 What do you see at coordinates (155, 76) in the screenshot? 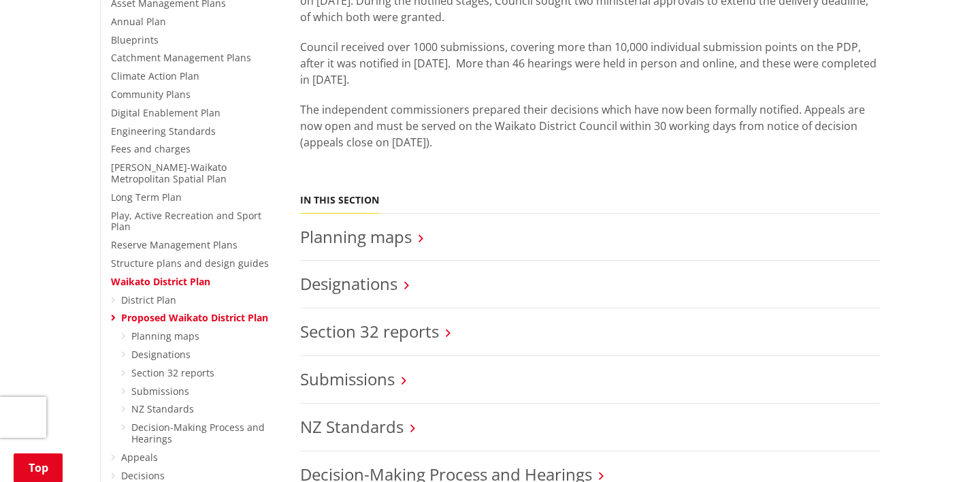
I see `a: Climate Action Plan` at bounding box center [155, 76].